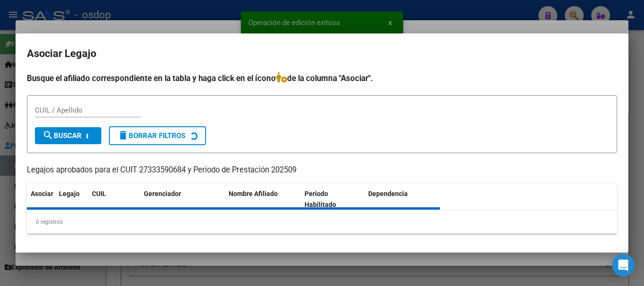 The height and width of the screenshot is (286, 644). What do you see at coordinates (322, 170) in the screenshot?
I see `p: Legajos aprobados para el CUIT 27333590684 y Período de Prestación 202509` at bounding box center [322, 170].